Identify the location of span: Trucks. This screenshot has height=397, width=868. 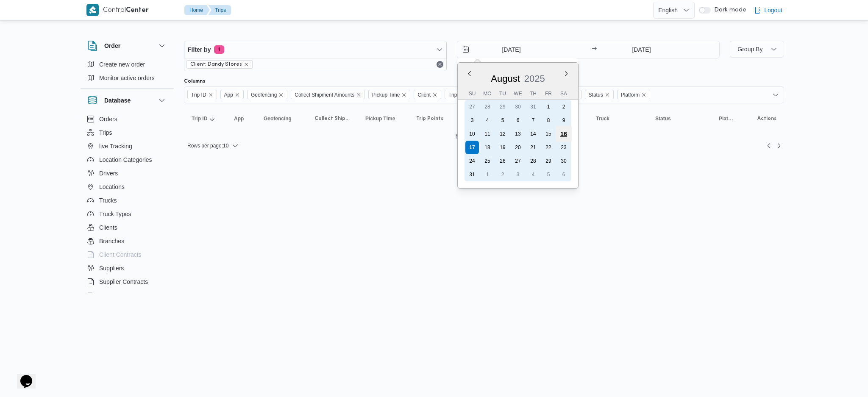
(108, 200).